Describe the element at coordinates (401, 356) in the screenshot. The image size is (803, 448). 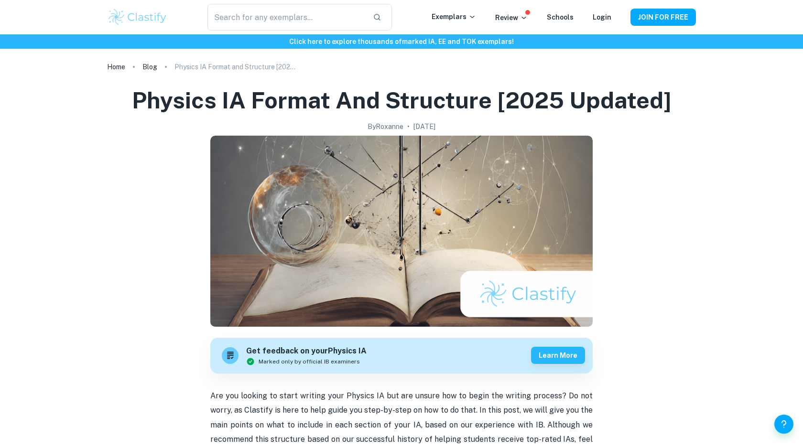
I see `a: Get feedback on yourPhysics IAMarked only by official IB examinersLearn more` at that location.